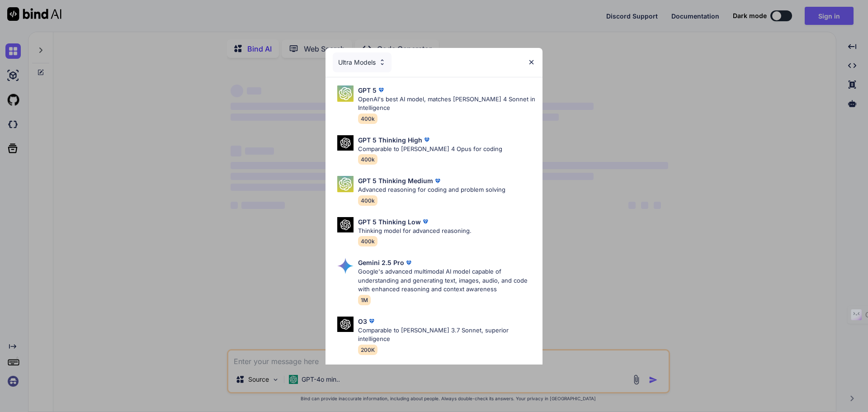 The width and height of the screenshot is (868, 412). What do you see at coordinates (414, 231) in the screenshot?
I see `p: Thinking model for advanced reasoning.` at bounding box center [414, 231].